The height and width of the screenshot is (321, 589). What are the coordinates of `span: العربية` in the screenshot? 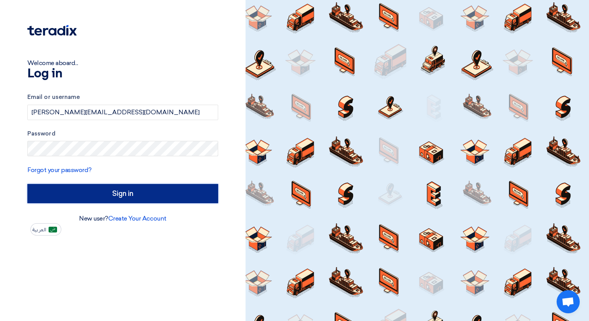 It's located at (39, 230).